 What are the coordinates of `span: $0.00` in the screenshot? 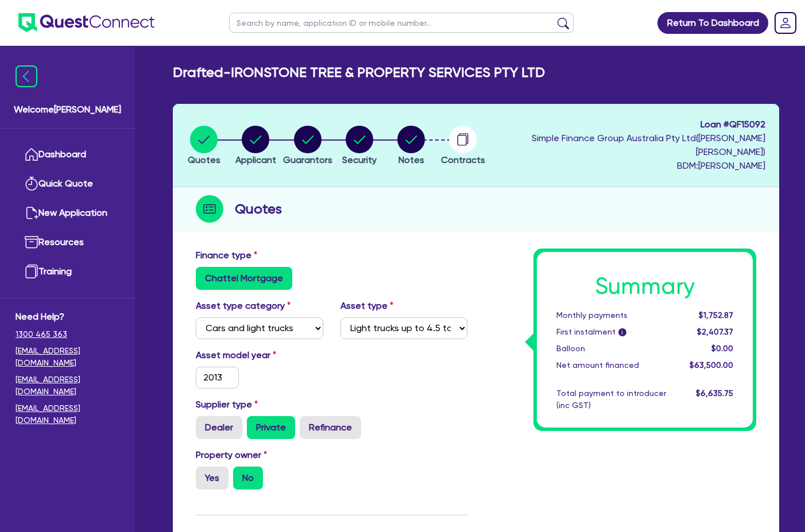 It's located at (722, 349).